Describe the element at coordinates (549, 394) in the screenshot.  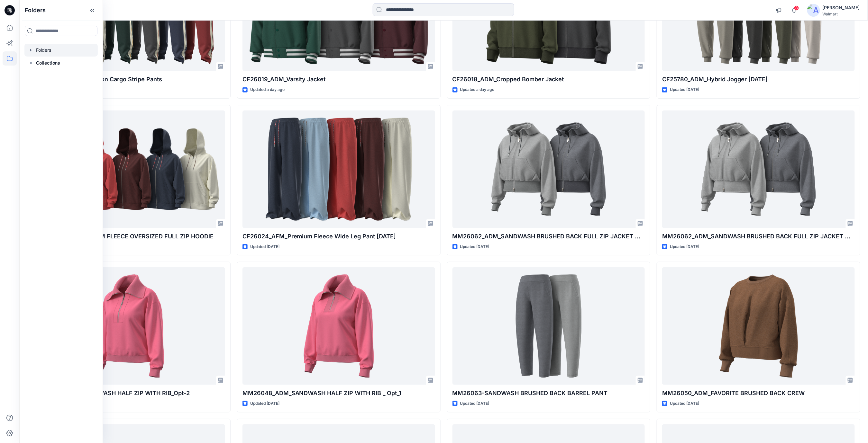
I see `p: MM26063-SANDWASH BRUSHED BACK BARREL PANT` at that location.